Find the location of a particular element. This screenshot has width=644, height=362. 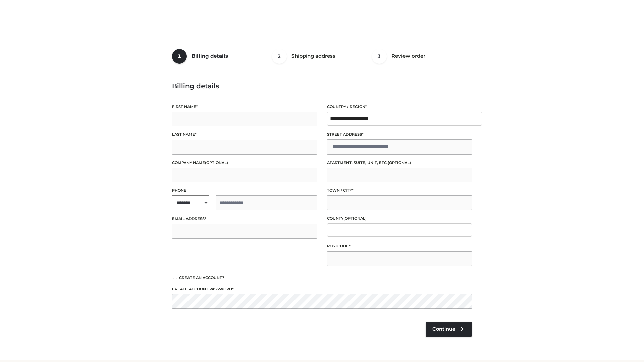

span: 3 is located at coordinates (379, 56).